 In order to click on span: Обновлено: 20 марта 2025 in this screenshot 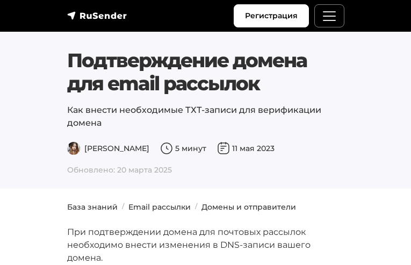, I will do `click(206, 168)`.